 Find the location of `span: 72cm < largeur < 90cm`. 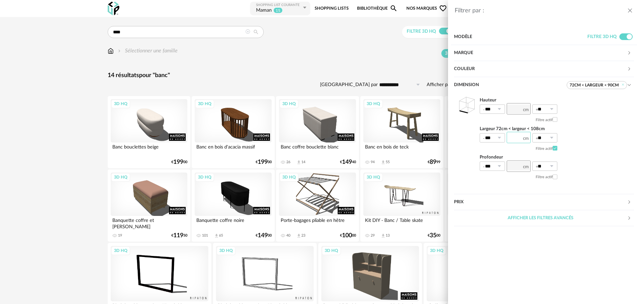

span: 72cm < largeur < 90cm is located at coordinates (597, 85).